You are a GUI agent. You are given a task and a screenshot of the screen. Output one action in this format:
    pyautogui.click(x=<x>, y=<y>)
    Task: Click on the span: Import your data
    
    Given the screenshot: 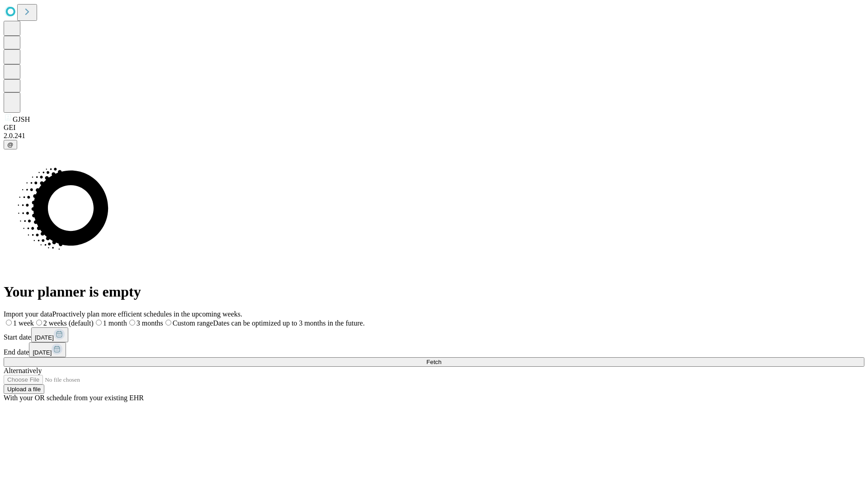 What is the action you would take?
    pyautogui.click(x=28, y=314)
    